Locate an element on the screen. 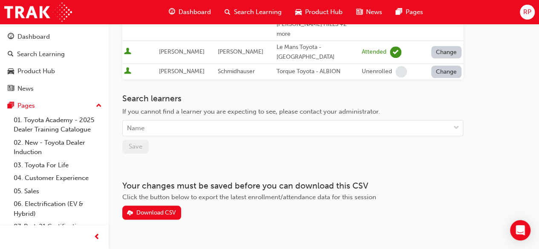  a: Search Learning is located at coordinates (54, 54).